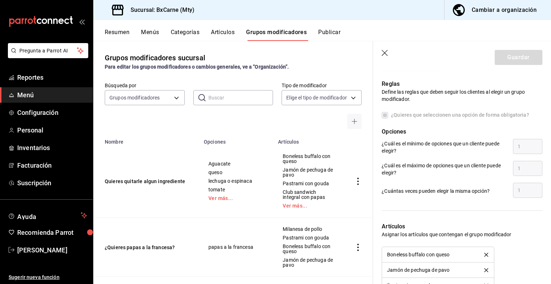  I want to click on button: Quieres quitarle algun ingrediente, so click(148, 181).